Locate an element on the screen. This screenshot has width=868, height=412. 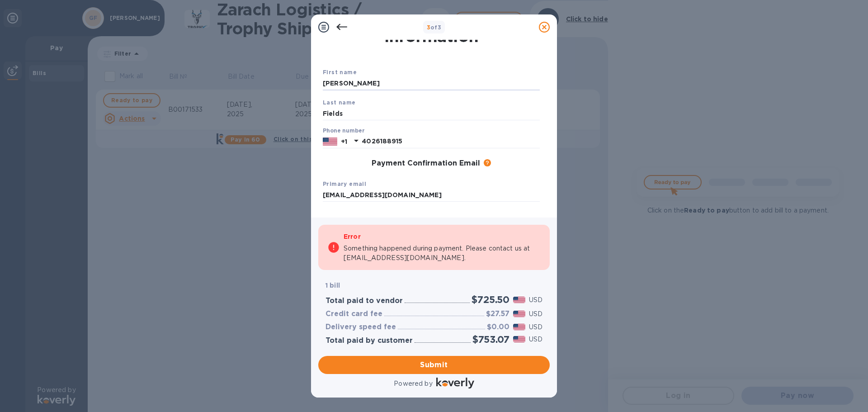
span: 3 is located at coordinates (429, 27).